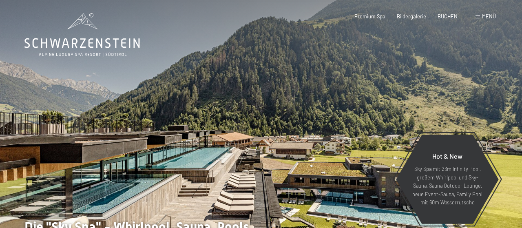  I want to click on p: Sky Spa mit 23m Infinity Pool, großem Whirlpool und Sky-Sauna, Sauna Outdoor Lounge, neue Event-S..., so click(447, 185).